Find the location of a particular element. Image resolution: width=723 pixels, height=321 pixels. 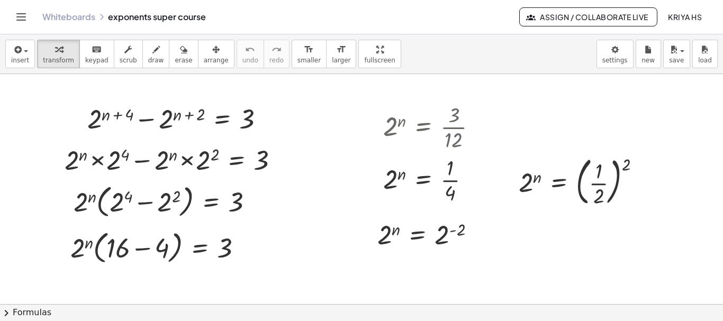

span: fullscreen is located at coordinates (380, 60).